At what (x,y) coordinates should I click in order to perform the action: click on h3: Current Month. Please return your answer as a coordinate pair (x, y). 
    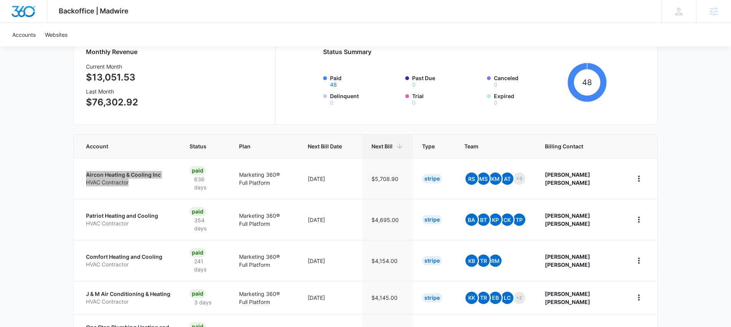
    Looking at the image, I should click on (112, 66).